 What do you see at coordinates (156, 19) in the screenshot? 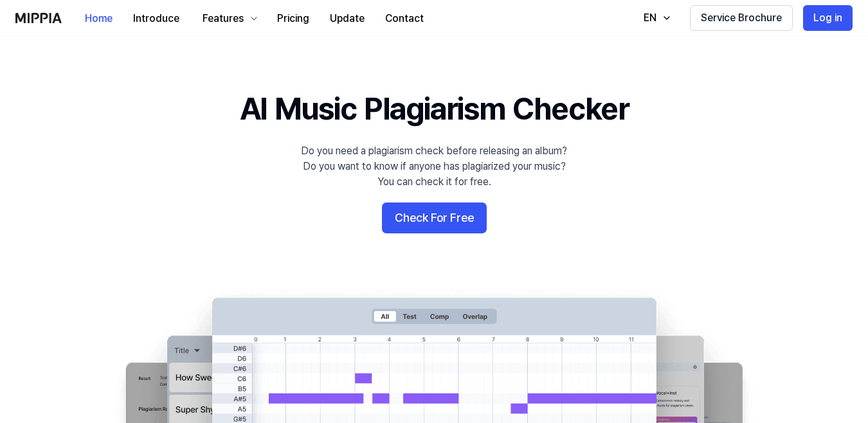
I see `a: Introduce` at bounding box center [156, 19].